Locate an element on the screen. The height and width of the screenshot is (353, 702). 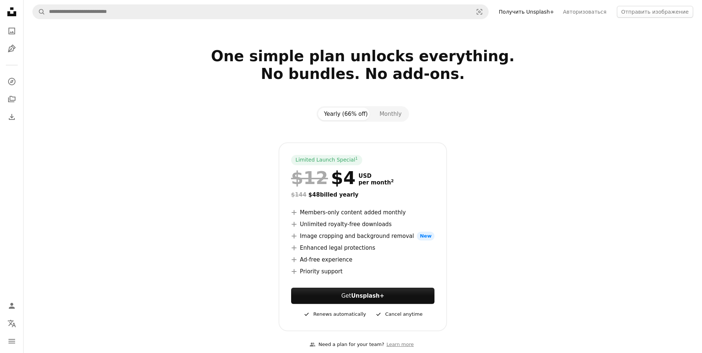
a: Фотографии is located at coordinates (12, 31).